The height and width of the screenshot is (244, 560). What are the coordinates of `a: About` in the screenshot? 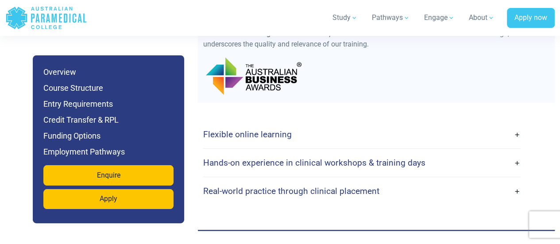 It's located at (482, 18).